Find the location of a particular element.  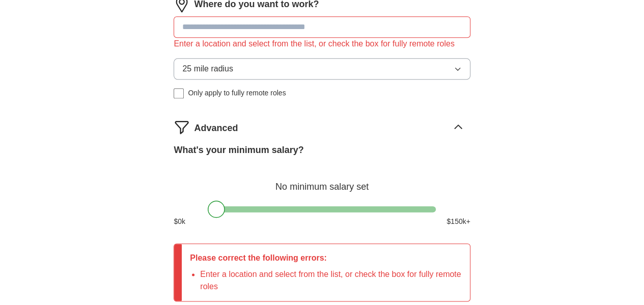

img: filter is located at coordinates (182, 127).